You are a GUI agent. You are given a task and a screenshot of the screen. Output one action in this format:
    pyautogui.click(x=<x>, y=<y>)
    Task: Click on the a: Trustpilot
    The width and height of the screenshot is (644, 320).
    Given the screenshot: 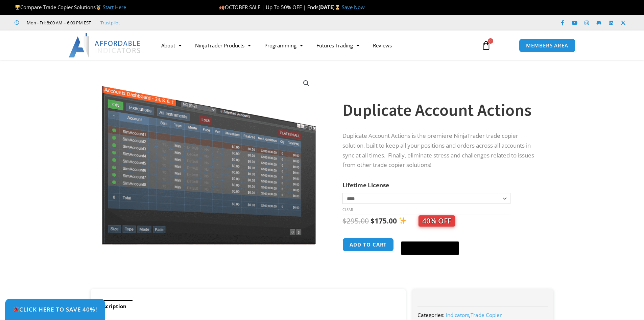 What is the action you would take?
    pyautogui.click(x=110, y=23)
    